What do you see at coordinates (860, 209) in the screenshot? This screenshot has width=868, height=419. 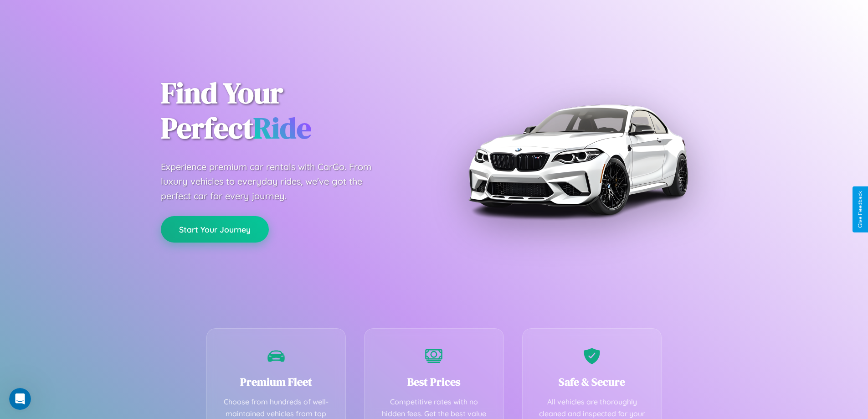 I see `div: Give Feedback` at bounding box center [860, 209].